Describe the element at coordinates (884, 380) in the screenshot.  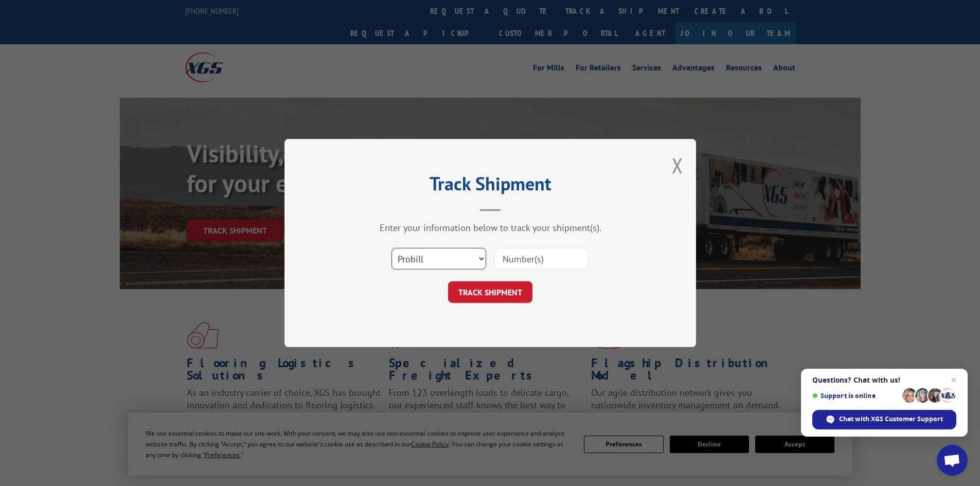
I see `span: Questions? Chat with us!` at that location.